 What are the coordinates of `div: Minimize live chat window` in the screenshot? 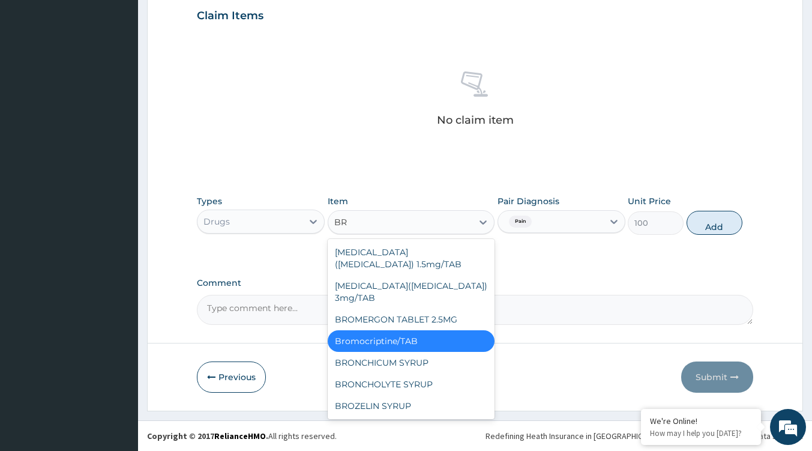 It's located at (211, 20).